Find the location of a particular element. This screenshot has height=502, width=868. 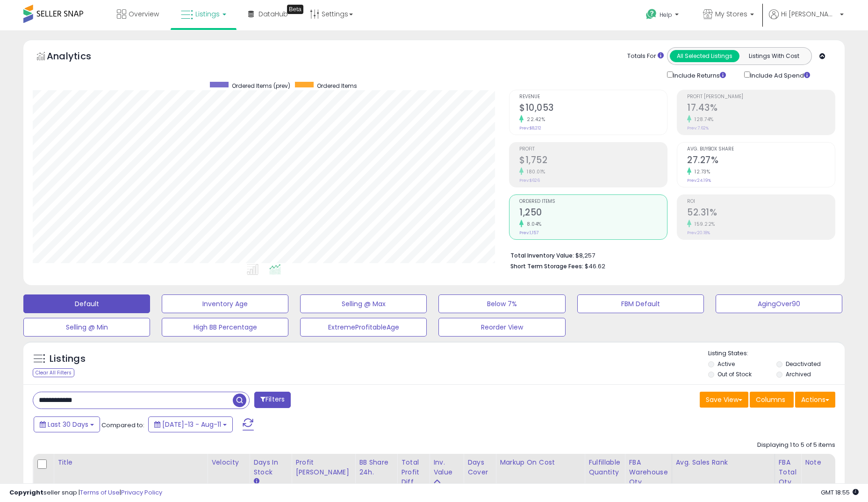

div: Include Returns is located at coordinates (698, 75).